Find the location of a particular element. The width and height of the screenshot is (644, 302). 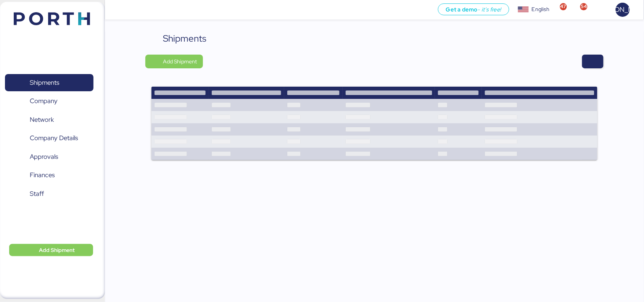

div: English is located at coordinates (540, 9).